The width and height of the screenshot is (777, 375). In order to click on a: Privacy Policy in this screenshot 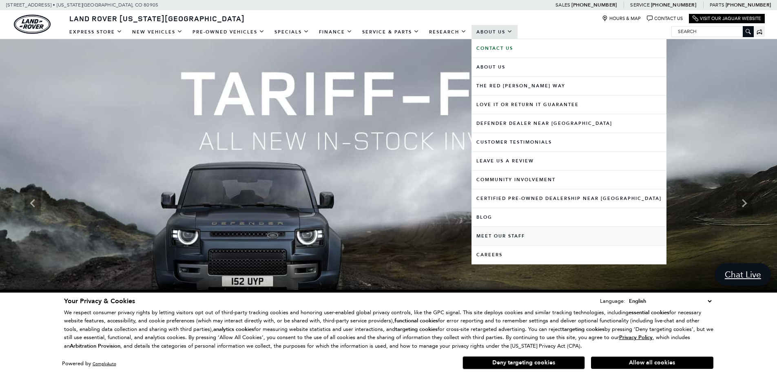, I will do `click(636, 337)`.